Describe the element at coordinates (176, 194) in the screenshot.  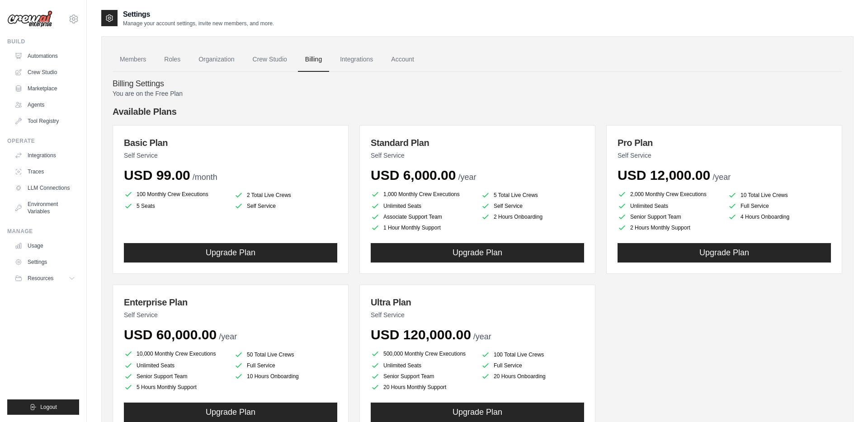
I see `li: 100 Monthly Crew Executions` at that location.